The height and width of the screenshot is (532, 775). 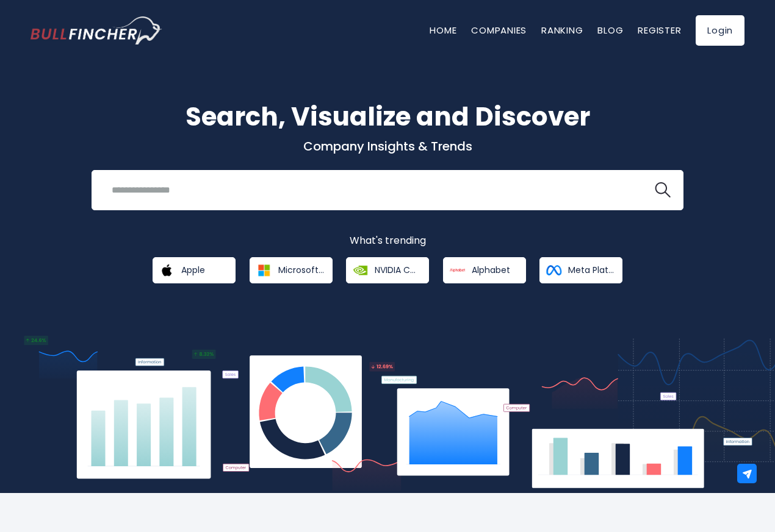 What do you see at coordinates (443, 30) in the screenshot?
I see `a: Home` at bounding box center [443, 30].